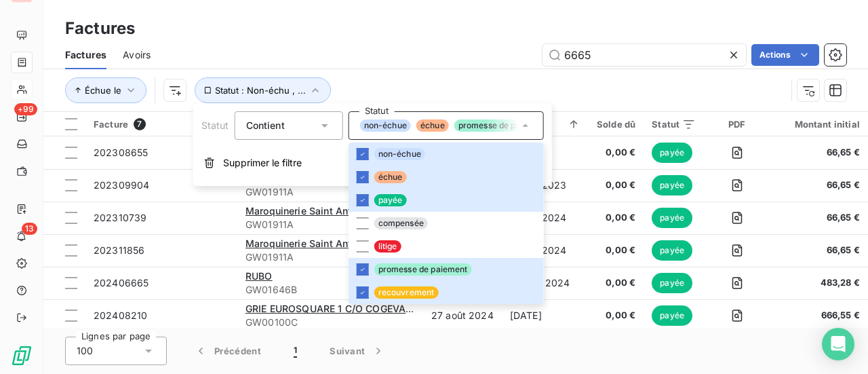  I want to click on span: 202308655, so click(121, 152).